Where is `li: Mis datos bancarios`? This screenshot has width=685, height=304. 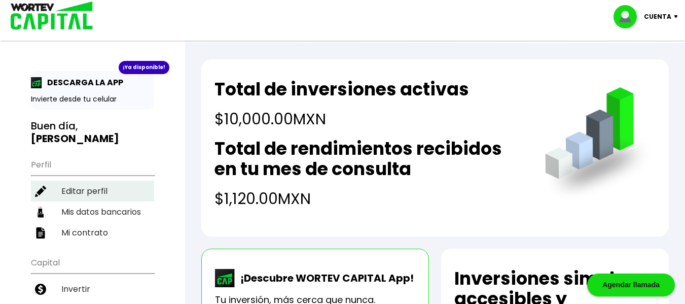
li: Mis datos bancarios is located at coordinates (92, 211).